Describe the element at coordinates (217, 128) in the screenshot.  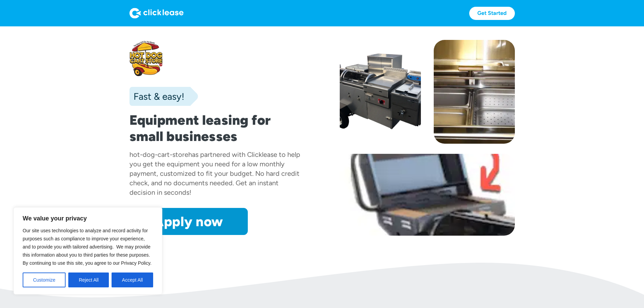
I see `h1: Equipment leasing for small businesses` at that location.